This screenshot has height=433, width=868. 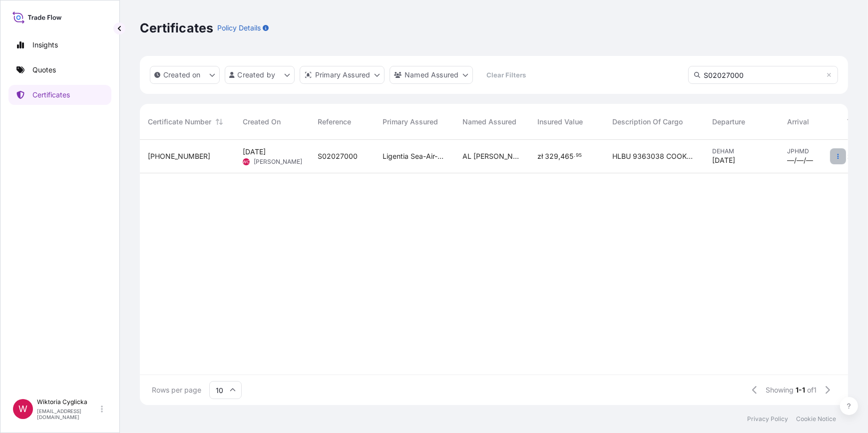 I want to click on span: Arrival, so click(x=798, y=122).